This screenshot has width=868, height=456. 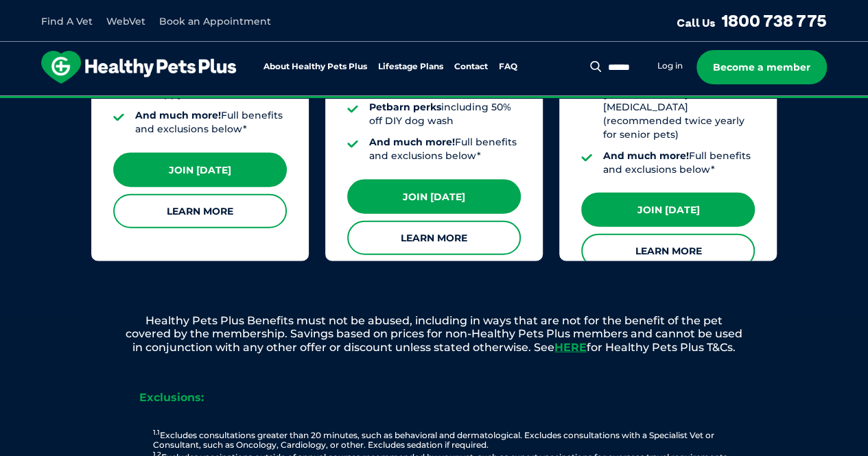 I want to click on a: Call Us1800 738 775, so click(x=751, y=20).